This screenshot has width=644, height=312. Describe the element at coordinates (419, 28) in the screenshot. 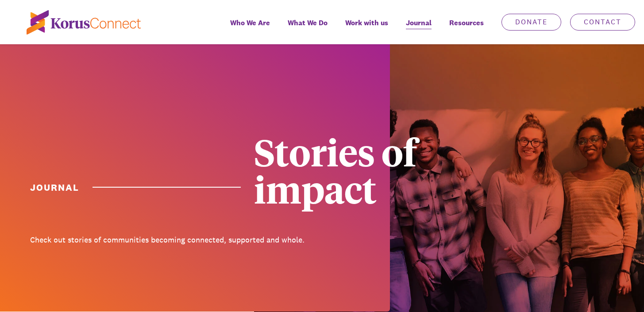

I see `a: Journal` at that location.